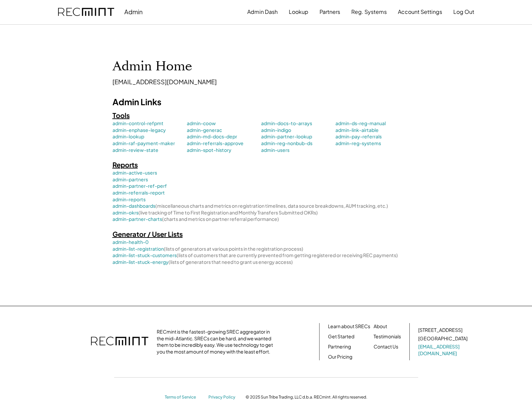 The height and width of the screenshot is (408, 532). Describe the element at coordinates (125, 165) in the screenshot. I see `h5: Reports` at that location.